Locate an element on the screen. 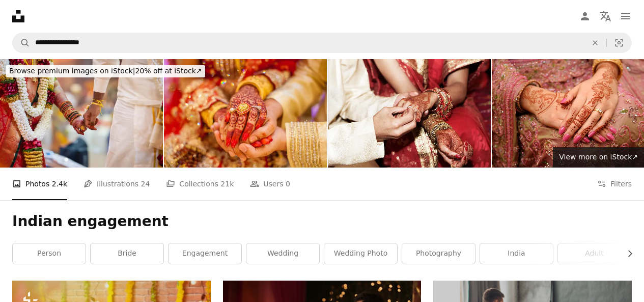 This screenshot has width=644, height=302. span: 0 is located at coordinates (288, 184).